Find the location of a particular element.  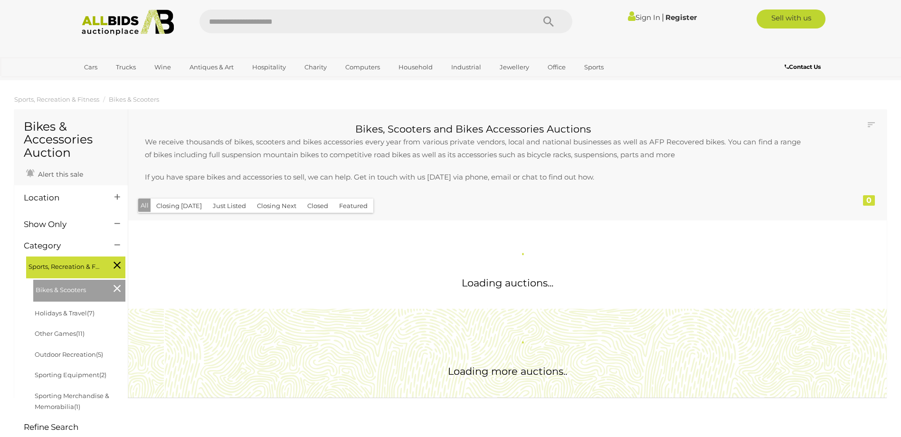

h4: Location is located at coordinates (62, 197).